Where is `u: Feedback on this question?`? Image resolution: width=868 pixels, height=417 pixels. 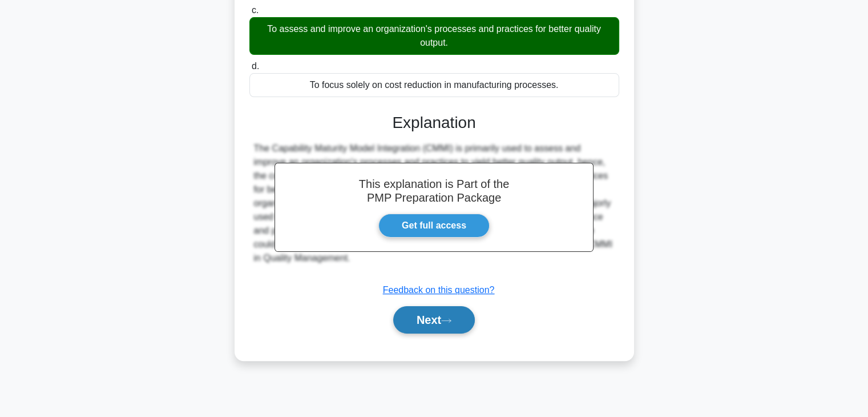
u: Feedback on this question? is located at coordinates (439, 289).